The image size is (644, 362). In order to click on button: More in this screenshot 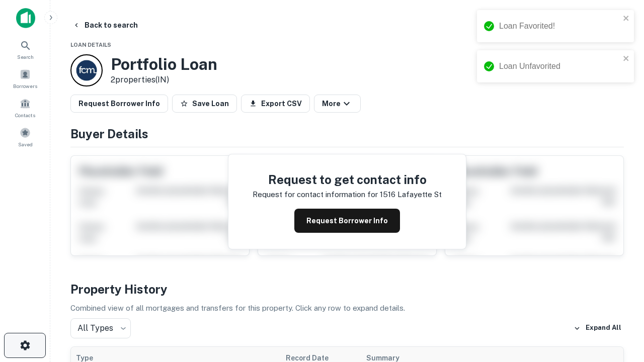, I will do `click(337, 103)`.